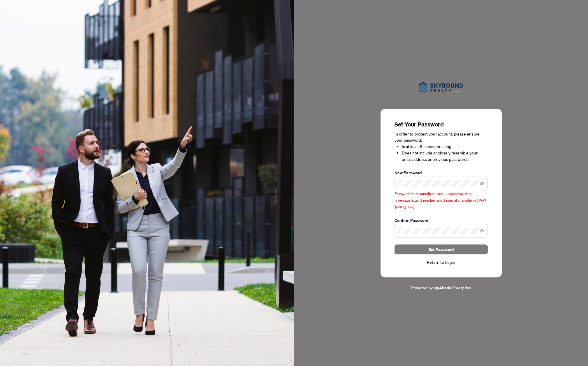 The width and height of the screenshot is (588, 366). What do you see at coordinates (445, 156) in the screenshot?
I see `li: Does not include or closely resemble your email address or previous passwords` at bounding box center [445, 156].